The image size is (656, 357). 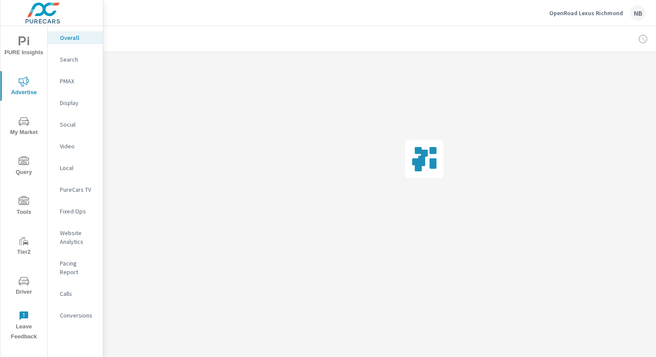 What do you see at coordinates (24, 87) in the screenshot?
I see `span: Advertise` at bounding box center [24, 87].